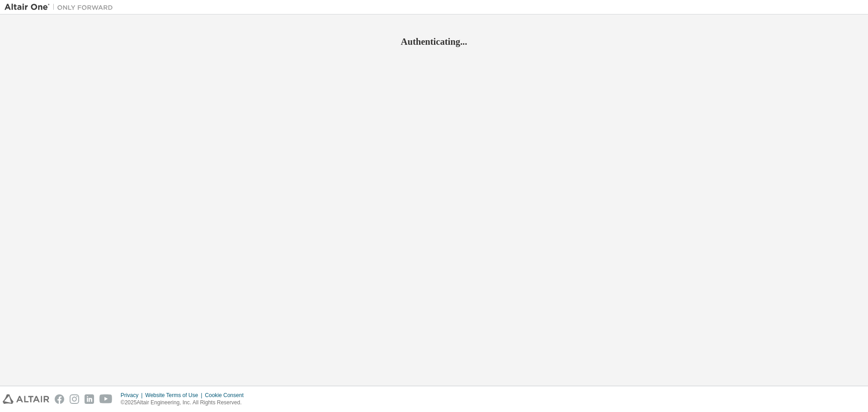  What do you see at coordinates (226, 395) in the screenshot?
I see `div: Cookie Consent` at bounding box center [226, 395].